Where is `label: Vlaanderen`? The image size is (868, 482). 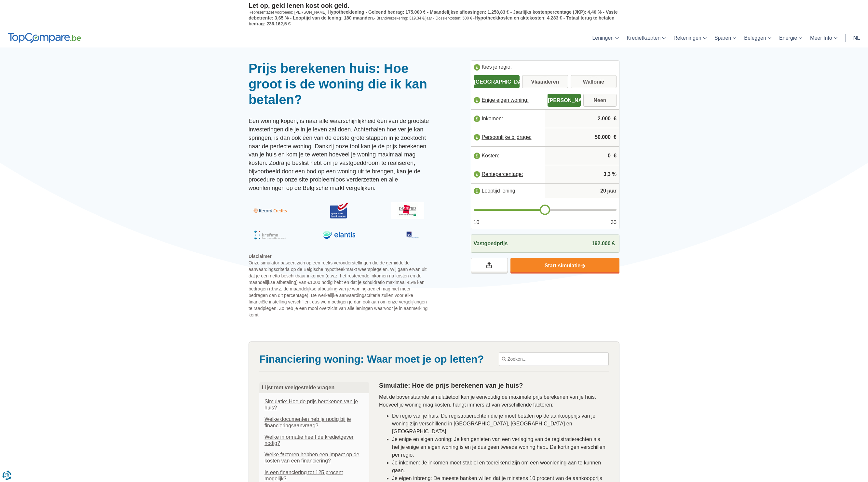 label: Vlaanderen is located at coordinates (545, 82).